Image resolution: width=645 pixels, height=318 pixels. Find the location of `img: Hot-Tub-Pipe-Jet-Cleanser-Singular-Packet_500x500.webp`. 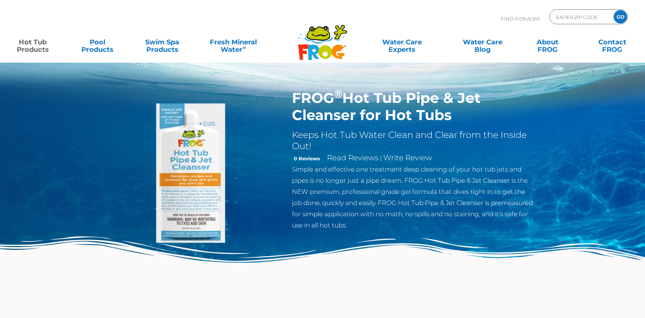

img: Hot-Tub-Pipe-Jet-Cleanser-Singular-Packet_500x500.webp is located at coordinates (195, 175).